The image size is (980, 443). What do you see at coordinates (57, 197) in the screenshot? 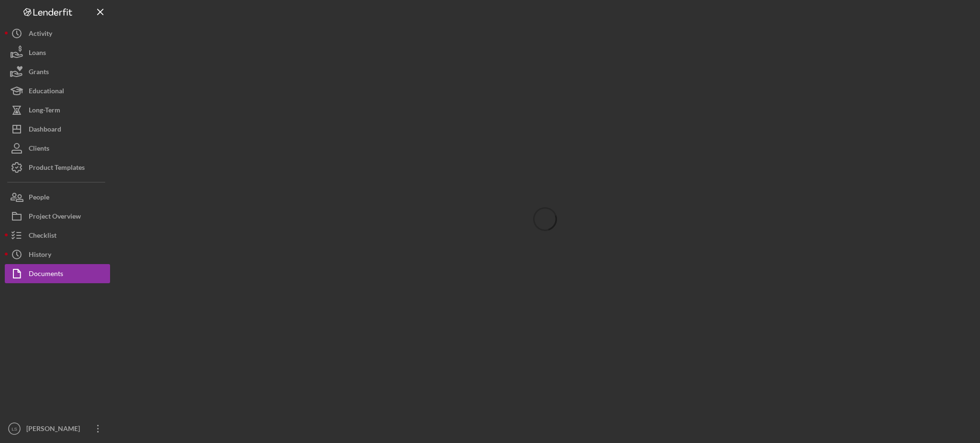
I see `button: People` at bounding box center [57, 197].